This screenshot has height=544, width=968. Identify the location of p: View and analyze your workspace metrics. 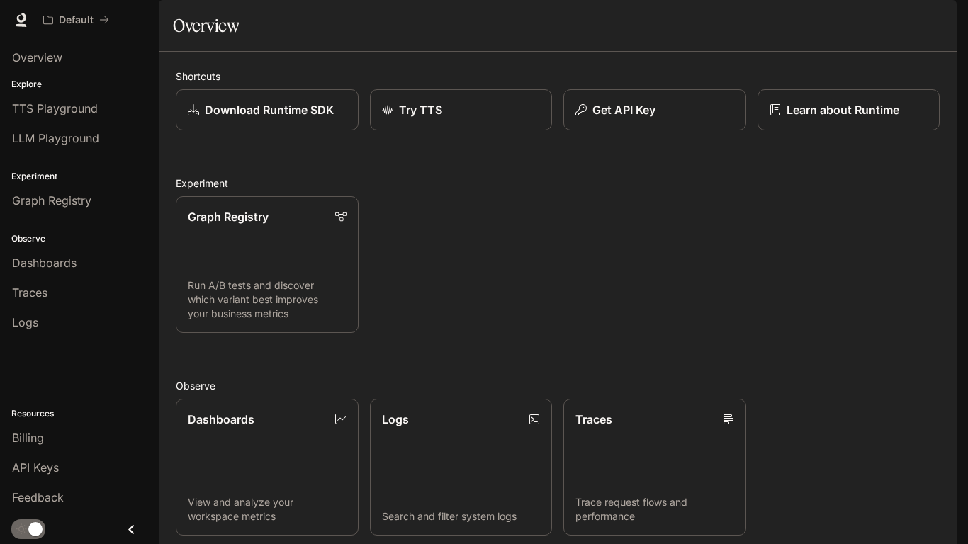
(267, 510).